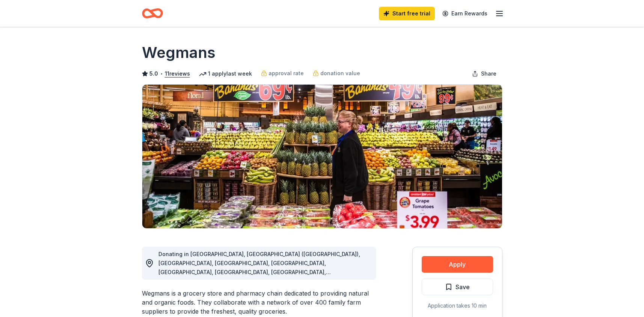  I want to click on img: Image for Wegmans, so click(322, 156).